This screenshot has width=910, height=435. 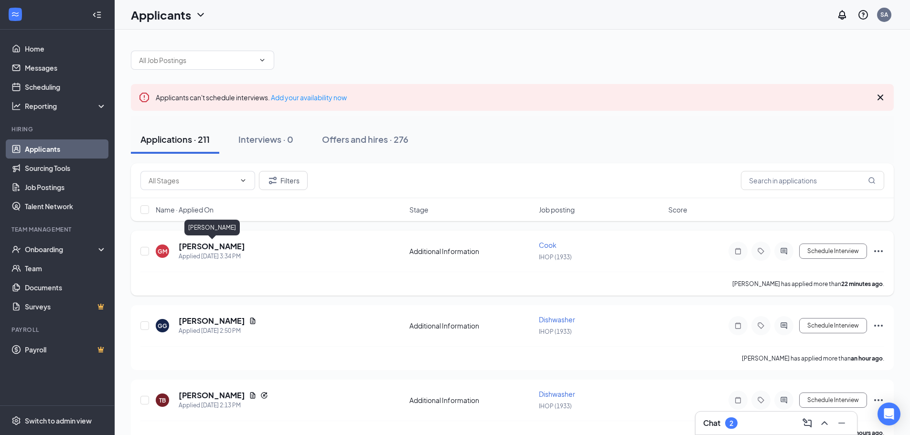 I want to click on input: All Stages, so click(x=192, y=181).